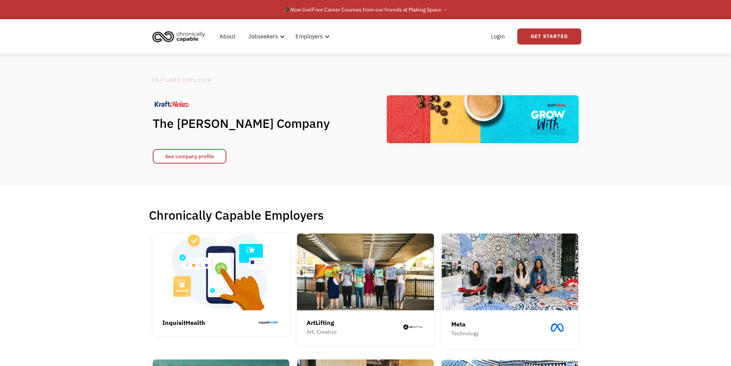 The width and height of the screenshot is (731, 366). What do you see at coordinates (498, 36) in the screenshot?
I see `a: Login` at bounding box center [498, 36].